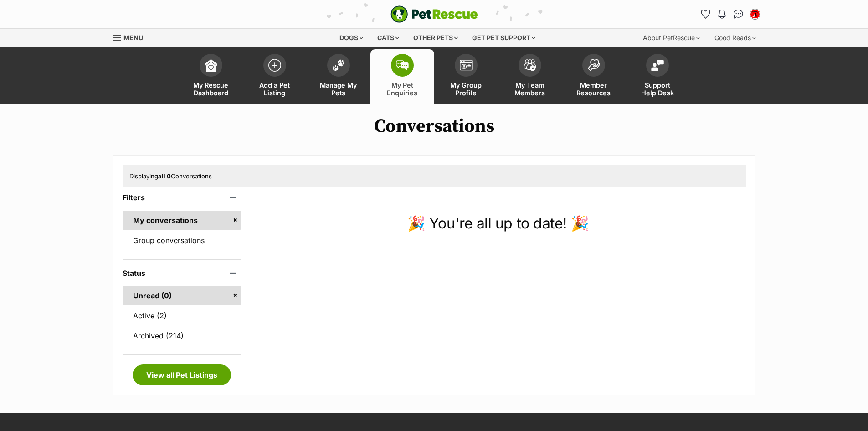 The height and width of the screenshot is (431, 868). I want to click on a: My Group Profile, so click(466, 76).